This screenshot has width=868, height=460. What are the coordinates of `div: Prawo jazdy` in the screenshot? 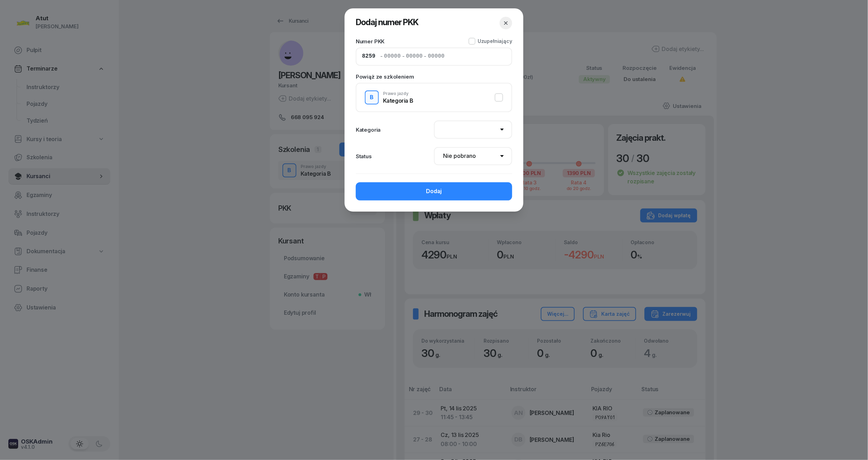 It's located at (398, 93).